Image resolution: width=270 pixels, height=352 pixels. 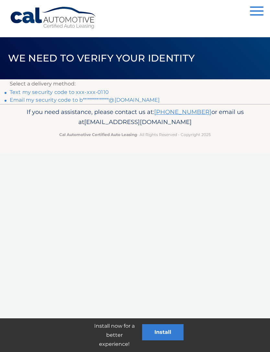 What do you see at coordinates (163, 332) in the screenshot?
I see `button: Install` at bounding box center [163, 332].